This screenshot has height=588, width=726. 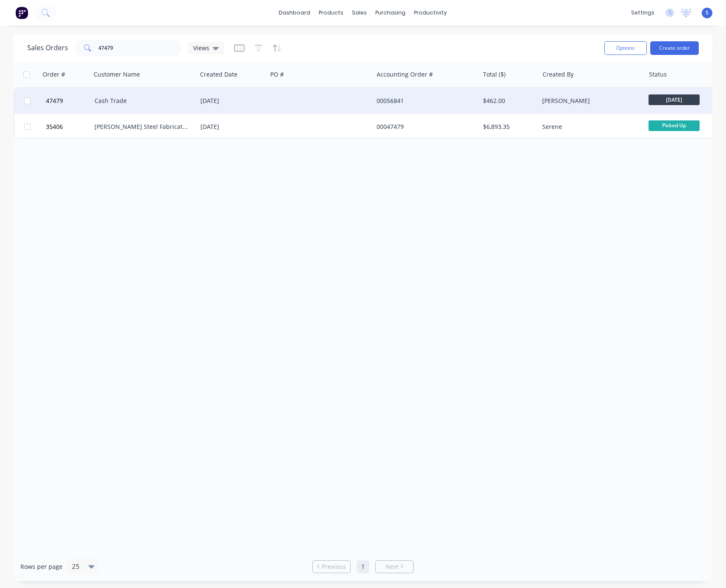 I want to click on img: Factory, so click(x=22, y=13).